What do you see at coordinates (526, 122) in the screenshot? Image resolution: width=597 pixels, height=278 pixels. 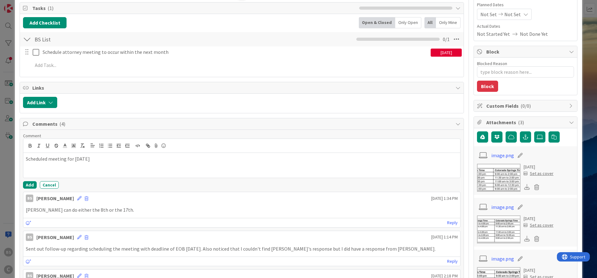 I see `span: Attachments` at bounding box center [526, 122].